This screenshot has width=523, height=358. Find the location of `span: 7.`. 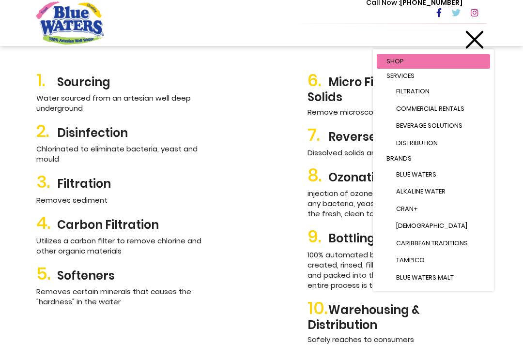

span: 7. is located at coordinates (318, 135).